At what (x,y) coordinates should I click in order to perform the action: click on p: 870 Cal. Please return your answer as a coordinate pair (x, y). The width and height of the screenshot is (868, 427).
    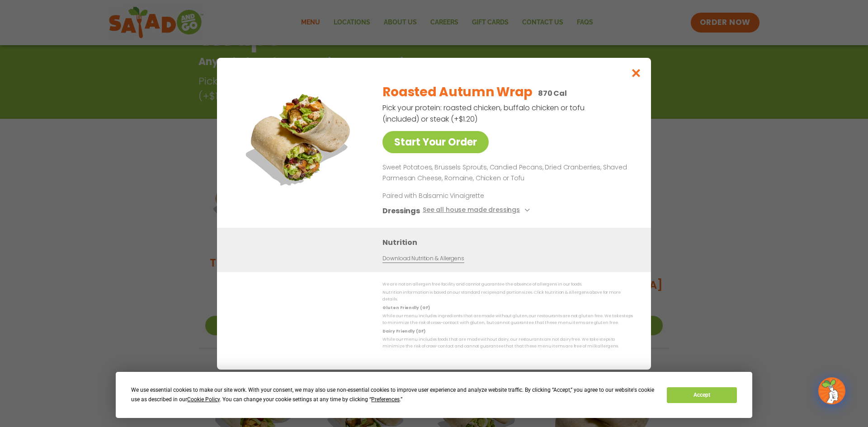
    Looking at the image, I should click on (553, 93).